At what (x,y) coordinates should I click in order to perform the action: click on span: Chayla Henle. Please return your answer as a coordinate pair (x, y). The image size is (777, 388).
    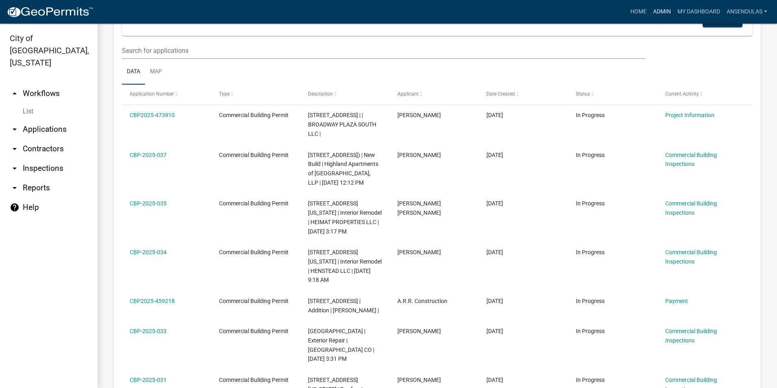
    Looking at the image, I should click on (419, 252).